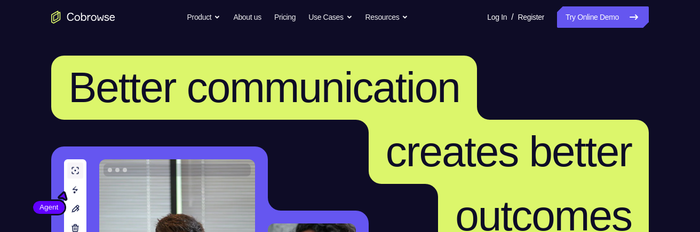 The image size is (700, 232). Describe the element at coordinates (531, 17) in the screenshot. I see `a: Register` at that location.